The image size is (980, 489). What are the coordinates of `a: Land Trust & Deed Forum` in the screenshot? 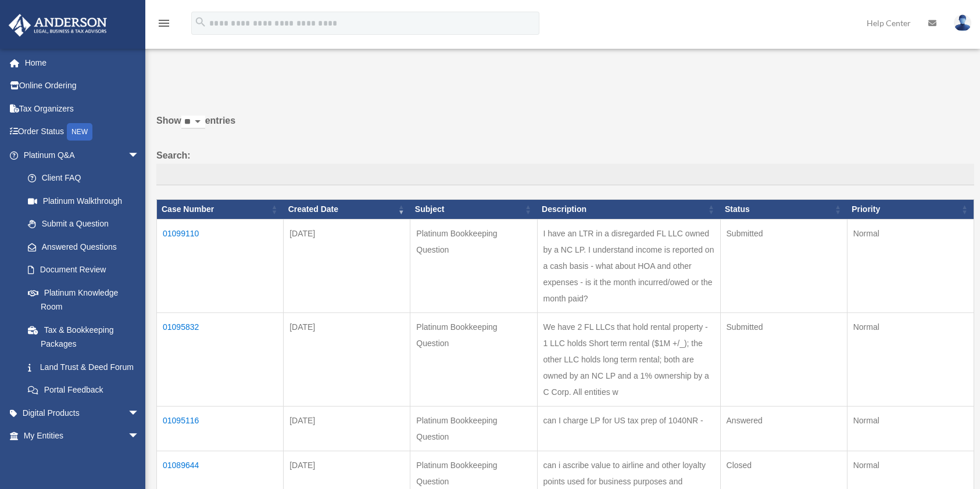 It's located at (84, 367).